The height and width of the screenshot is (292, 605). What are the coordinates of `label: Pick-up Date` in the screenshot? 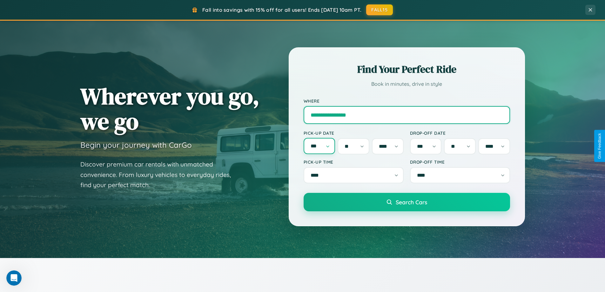 It's located at (353, 133).